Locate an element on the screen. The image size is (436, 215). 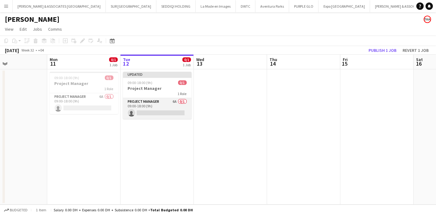
span: 11 is located at coordinates (53, 64).